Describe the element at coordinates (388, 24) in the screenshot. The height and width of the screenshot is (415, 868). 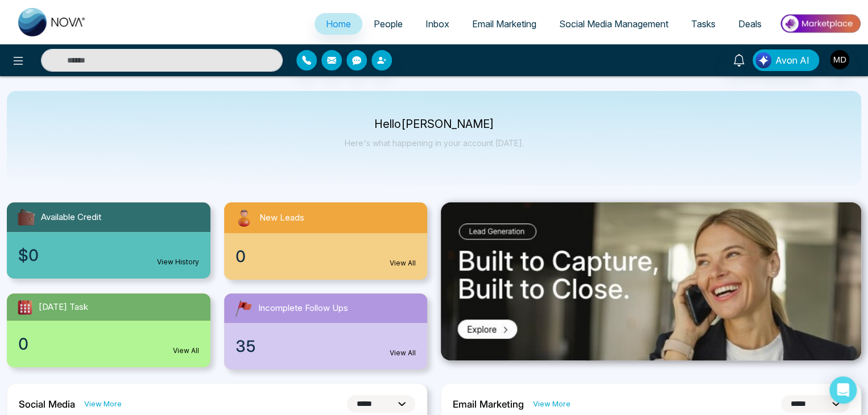
I see `a: People` at that location.